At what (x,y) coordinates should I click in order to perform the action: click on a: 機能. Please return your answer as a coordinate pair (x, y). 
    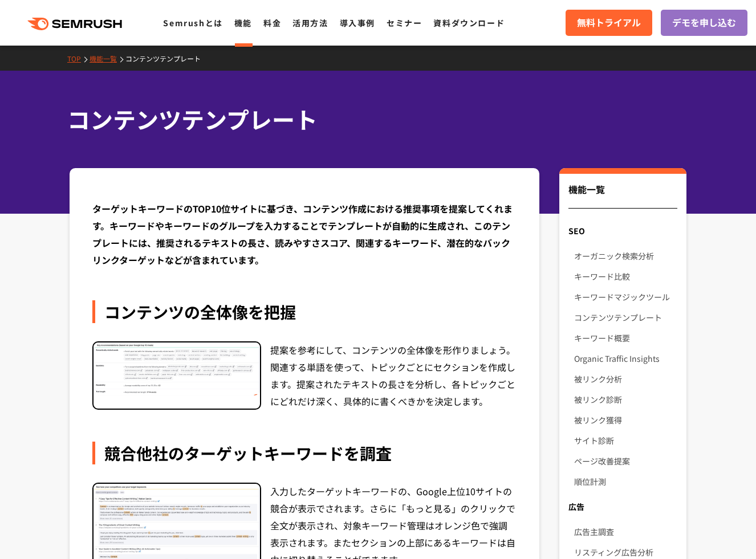
    Looking at the image, I should click on (243, 22).